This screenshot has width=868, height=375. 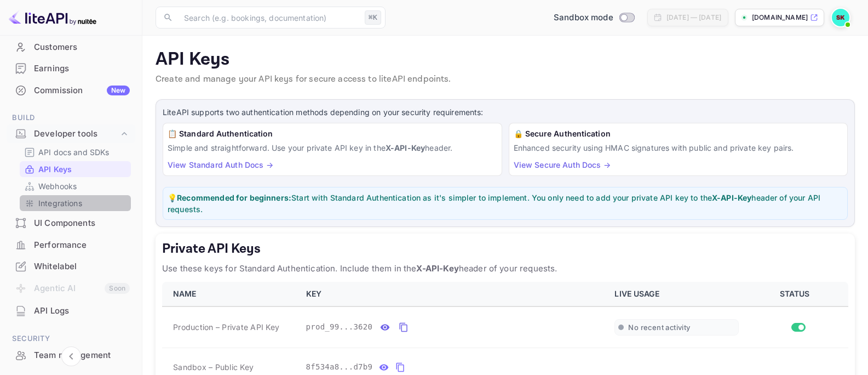 I want to click on input: Search (e.g. bookings, documentation), so click(x=269, y=17).